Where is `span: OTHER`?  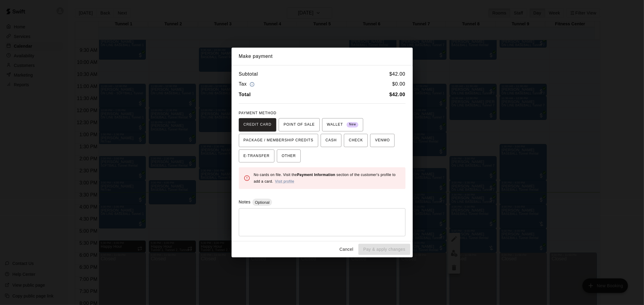 span: OTHER is located at coordinates (288, 156).